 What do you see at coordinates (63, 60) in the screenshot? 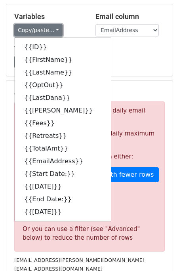
I see `a: {{FirstName}}` at bounding box center [63, 60].